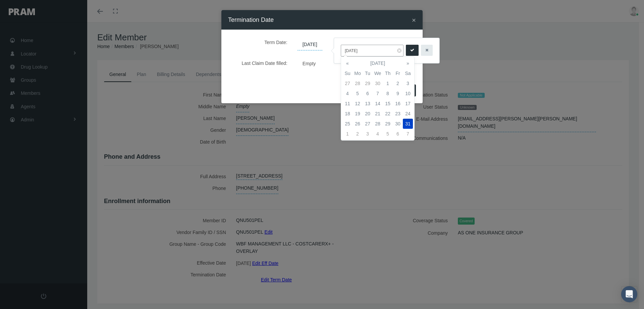  Describe the element at coordinates (388, 93) in the screenshot. I see `td: 8` at that location.